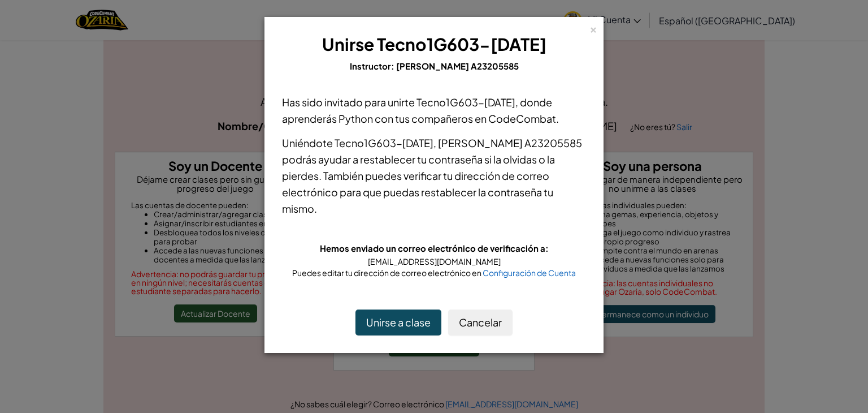 The image size is (868, 413). I want to click on span: Configuración de Cuenta, so click(528, 272).